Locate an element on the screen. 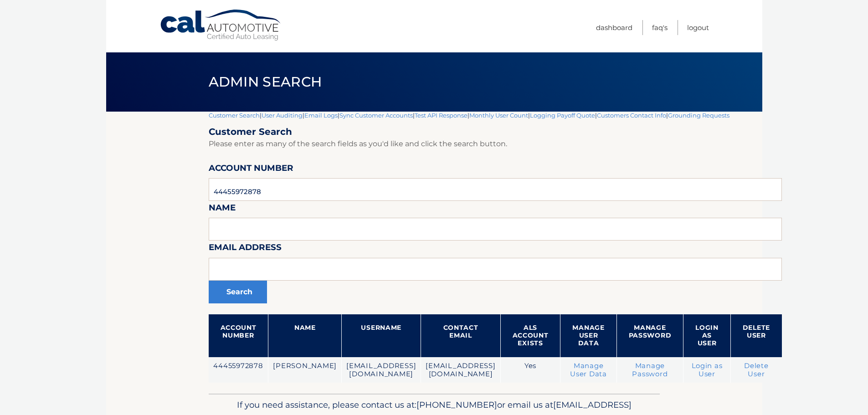 The width and height of the screenshot is (868, 415). a: Customer Search is located at coordinates (234, 116).